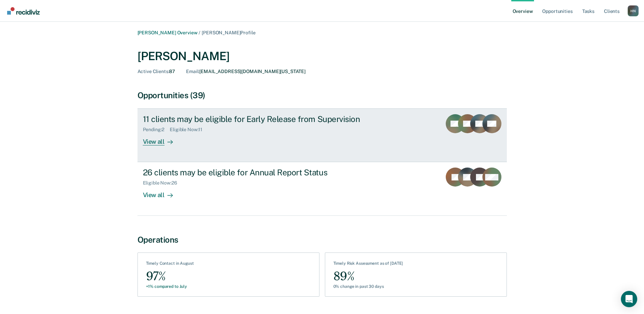 Image resolution: width=644 pixels, height=314 pixels. Describe the element at coordinates (192, 71) in the screenshot. I see `span: Email :` at that location.